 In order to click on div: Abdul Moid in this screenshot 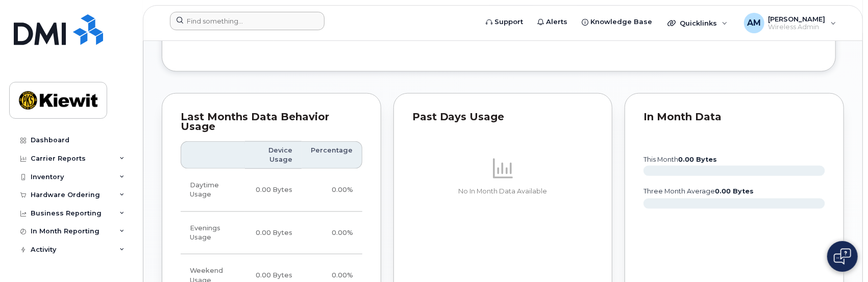, I will do `click(790, 23)`.